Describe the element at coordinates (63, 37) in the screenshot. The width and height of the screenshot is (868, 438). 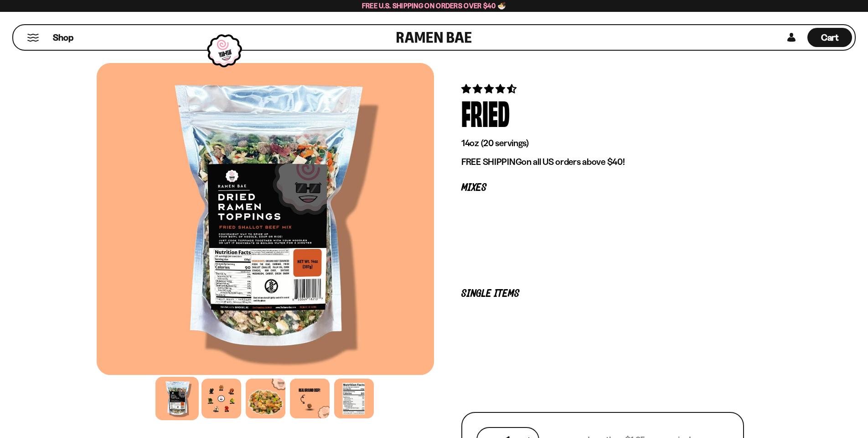
I see `a: Shop` at that location.